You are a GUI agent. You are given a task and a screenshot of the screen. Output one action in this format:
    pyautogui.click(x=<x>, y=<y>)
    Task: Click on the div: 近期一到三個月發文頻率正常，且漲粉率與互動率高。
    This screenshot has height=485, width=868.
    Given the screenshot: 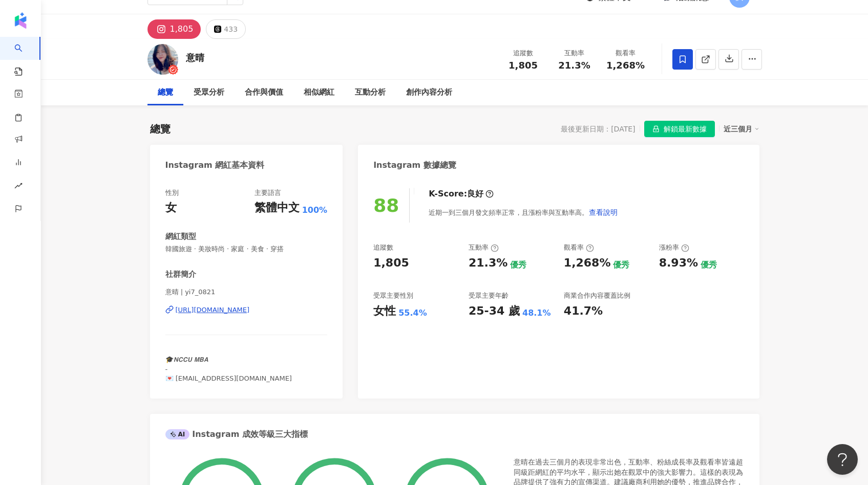 What is the action you would take?
    pyautogui.click(x=524, y=212)
    